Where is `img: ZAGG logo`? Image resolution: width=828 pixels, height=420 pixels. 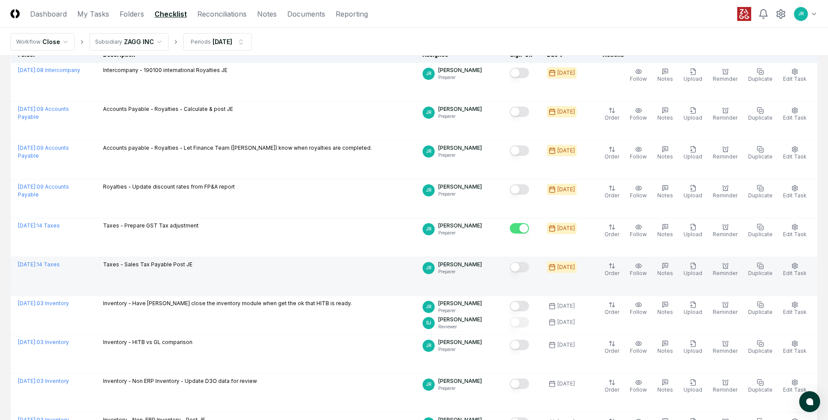
img: ZAGG logo is located at coordinates (744, 14).